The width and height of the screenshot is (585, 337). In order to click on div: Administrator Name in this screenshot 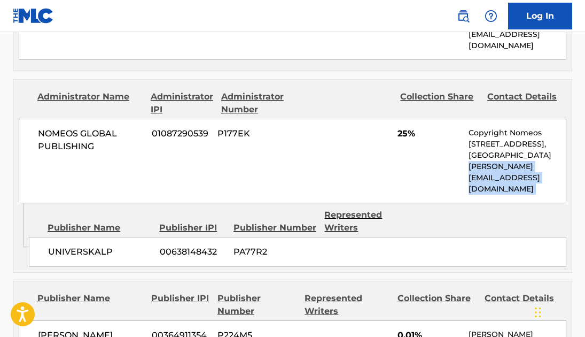, I will do `click(90, 103)`.